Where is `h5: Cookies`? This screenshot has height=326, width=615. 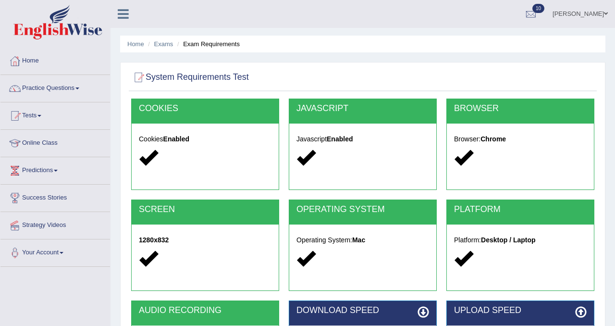 h5: Cookies is located at coordinates (205, 139).